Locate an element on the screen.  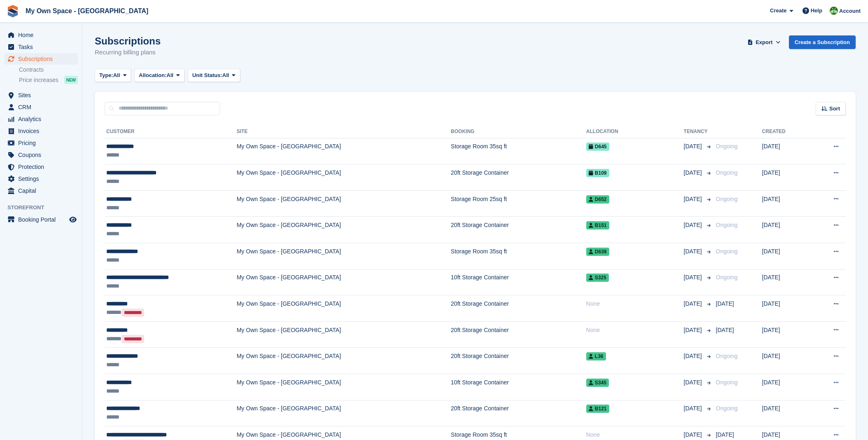
span: Subscriptions is located at coordinates (43, 59).